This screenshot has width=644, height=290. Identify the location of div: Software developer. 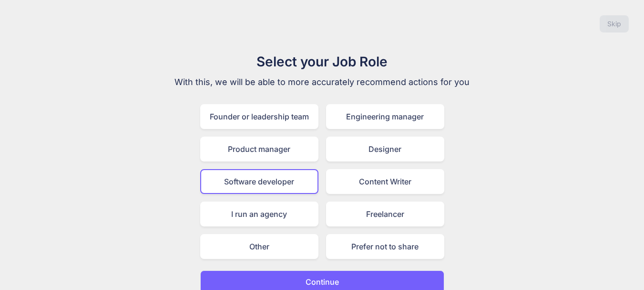
(260, 181).